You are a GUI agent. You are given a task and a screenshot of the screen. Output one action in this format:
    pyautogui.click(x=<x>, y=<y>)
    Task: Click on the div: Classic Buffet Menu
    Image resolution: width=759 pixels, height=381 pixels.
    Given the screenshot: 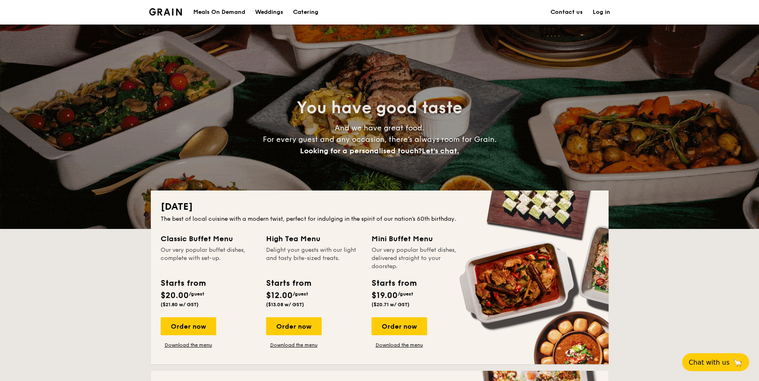 What is the action you would take?
    pyautogui.click(x=209, y=239)
    